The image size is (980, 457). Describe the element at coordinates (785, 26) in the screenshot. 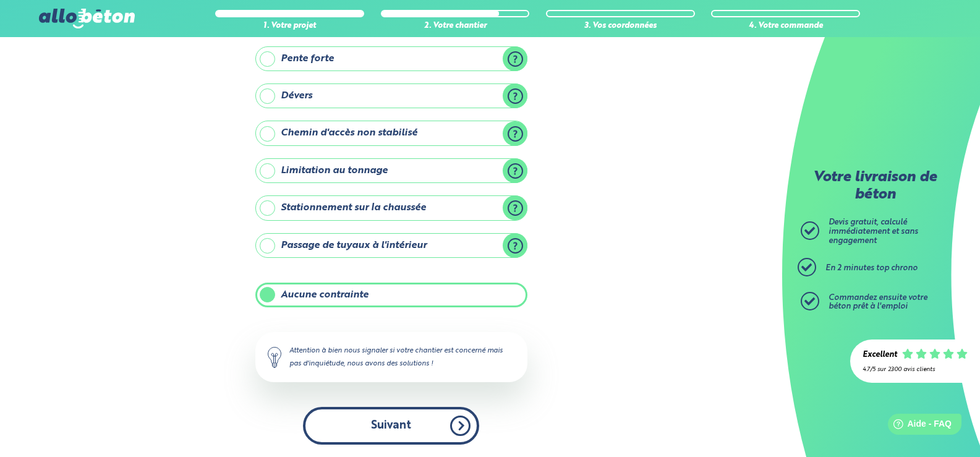

I see `div: 4. Votre commande` at that location.